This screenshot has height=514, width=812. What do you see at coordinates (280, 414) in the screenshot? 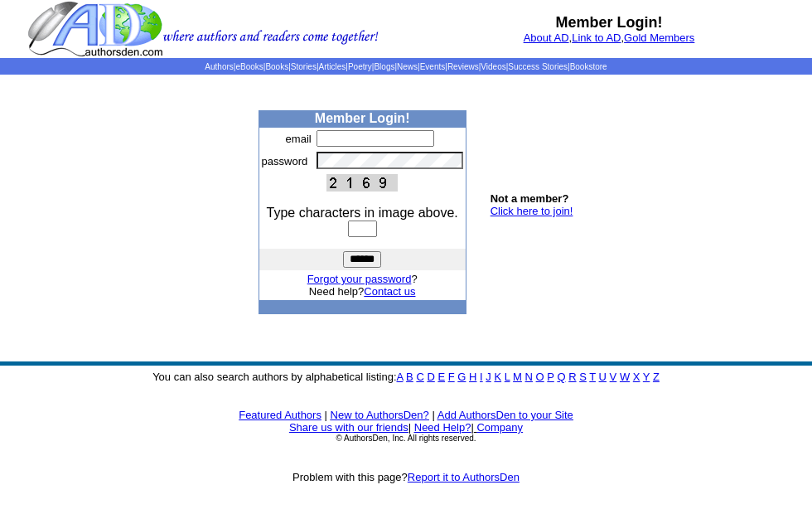
I see `a: Featured Authors` at bounding box center [280, 414].